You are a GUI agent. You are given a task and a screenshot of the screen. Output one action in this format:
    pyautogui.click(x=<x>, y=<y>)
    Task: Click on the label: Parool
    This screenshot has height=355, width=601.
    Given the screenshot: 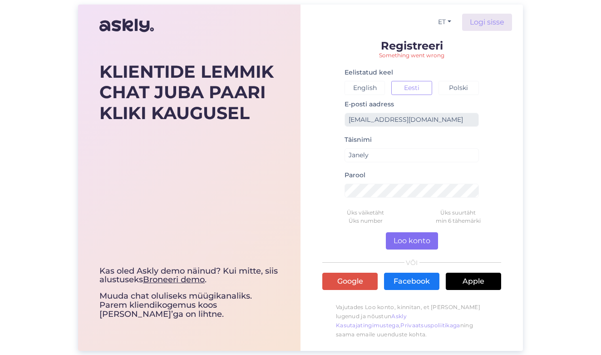 What is the action you would take?
    pyautogui.click(x=355, y=175)
    